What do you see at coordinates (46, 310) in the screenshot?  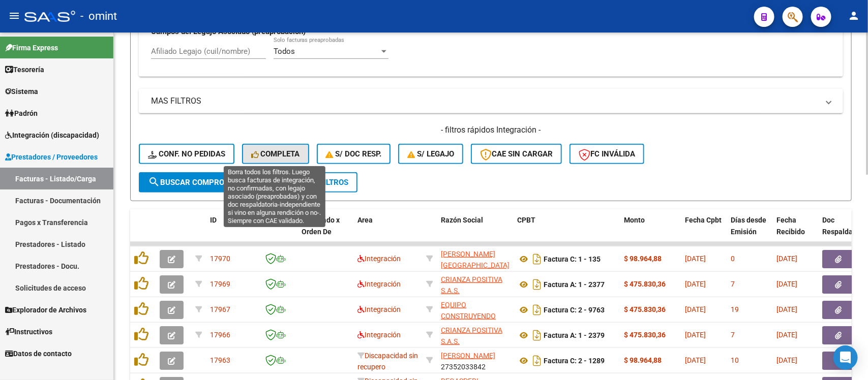 I see `span: Explorador de Archivos` at bounding box center [46, 310].